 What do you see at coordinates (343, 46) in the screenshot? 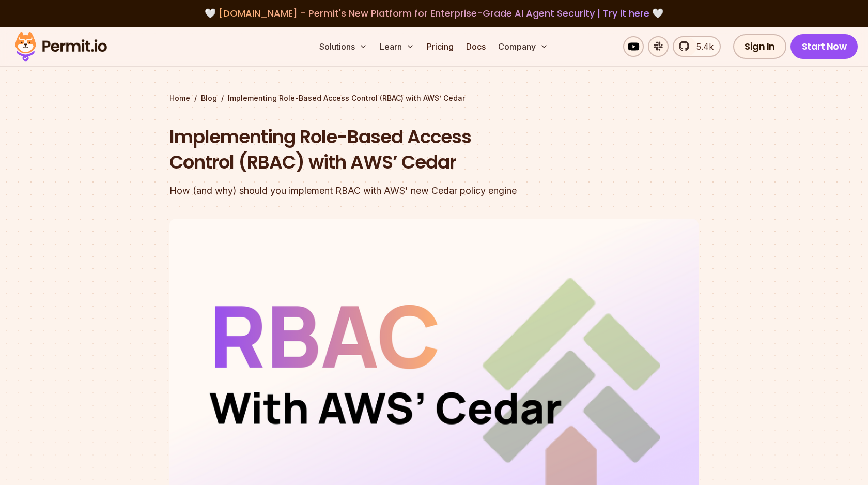
I see `button: Solutions` at bounding box center [343, 46].